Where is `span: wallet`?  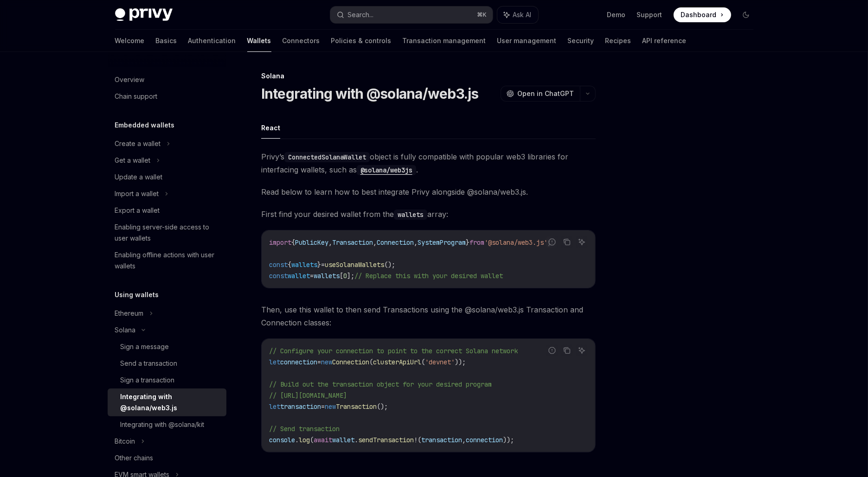 span: wallet is located at coordinates (299, 276).